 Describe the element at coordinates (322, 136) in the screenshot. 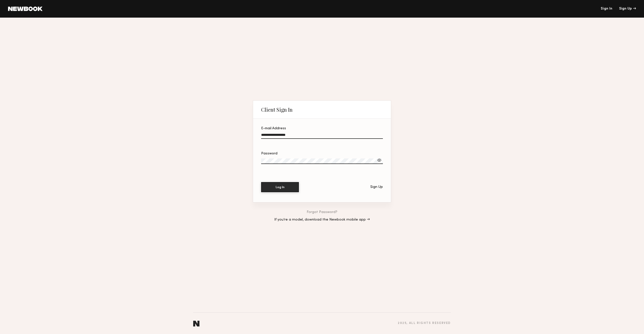

I see `input: E-mail Address` at that location.